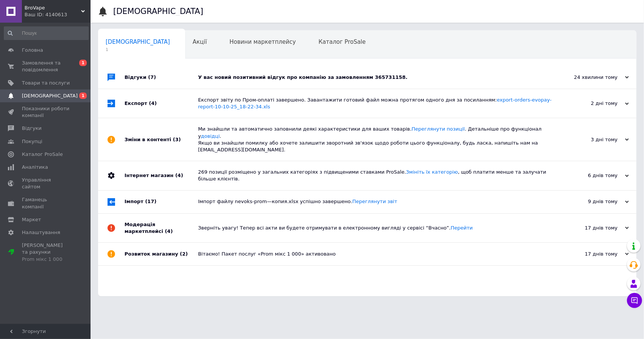 Image resolution: width=644 pixels, height=339 pixels. I want to click on div: Зміни в контенті, so click(161, 139).